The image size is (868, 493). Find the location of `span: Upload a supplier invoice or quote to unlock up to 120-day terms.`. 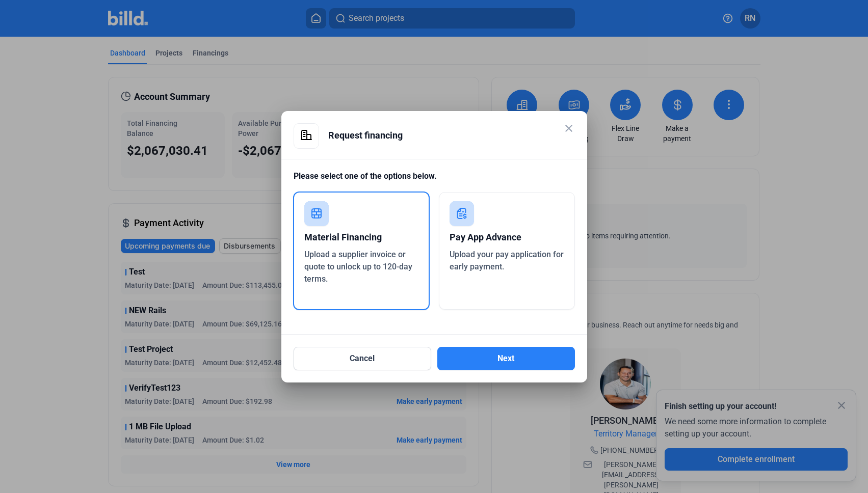

span: Upload a supplier invoice or quote to unlock up to 120-day terms. is located at coordinates (359, 266).